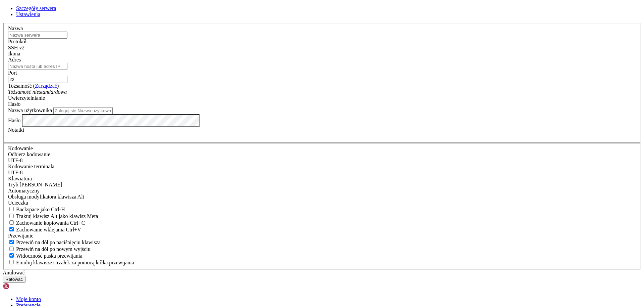  I want to click on font: Programy wchodzące w skład systemu Debian GNU/Linux są wolnym oprogramowaniem;, so click(107, 16).